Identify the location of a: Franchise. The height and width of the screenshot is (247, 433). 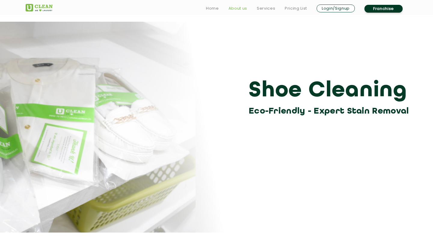
(384, 9).